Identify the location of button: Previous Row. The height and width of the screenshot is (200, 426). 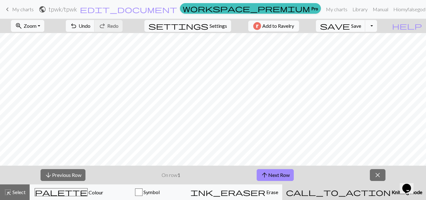
(63, 175).